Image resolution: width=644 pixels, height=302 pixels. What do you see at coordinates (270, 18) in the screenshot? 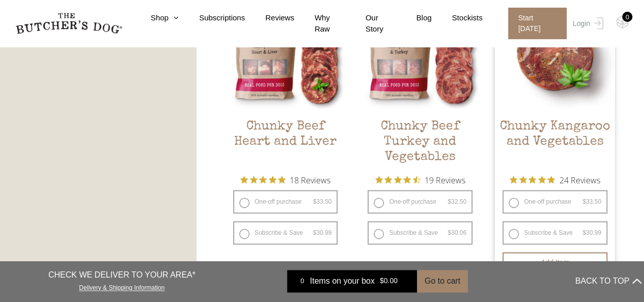
I see `a: Reviews` at bounding box center [270, 18].